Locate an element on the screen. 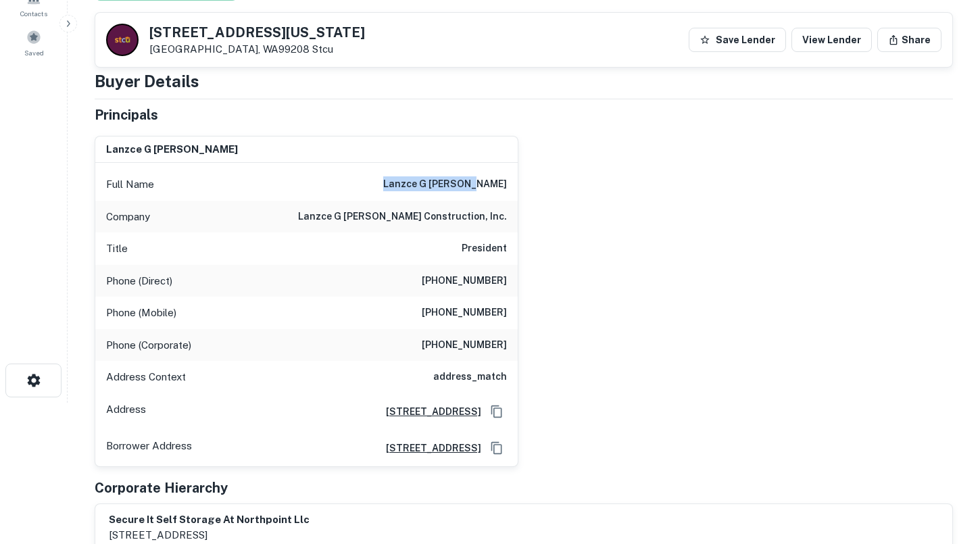 The width and height of the screenshot is (980, 544). button: Save Lender is located at coordinates (737, 40).